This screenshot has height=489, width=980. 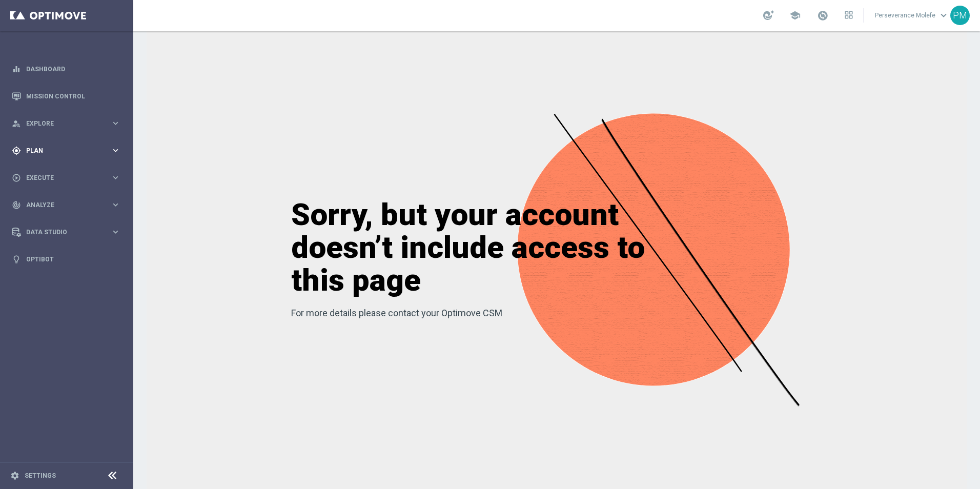 What do you see at coordinates (68, 232) in the screenshot?
I see `span: Data Studio` at bounding box center [68, 232].